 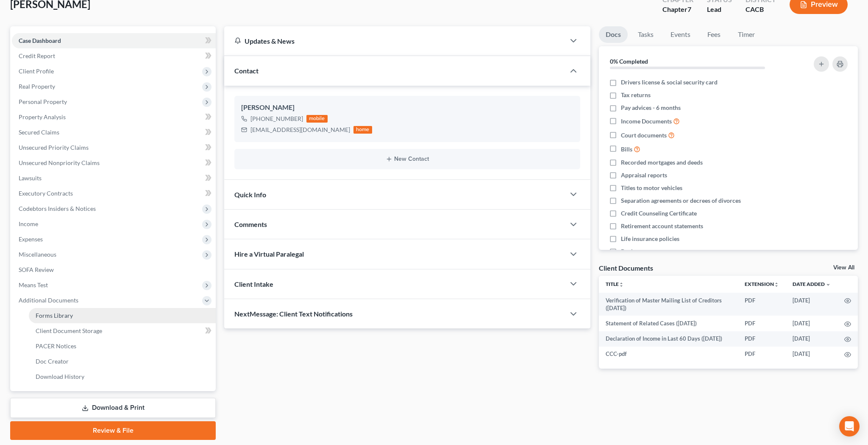 I want to click on span: Contact, so click(x=246, y=71).